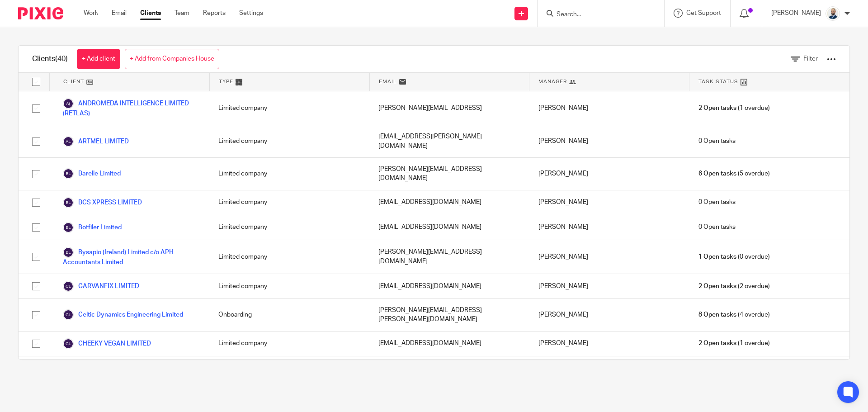 The width and height of the screenshot is (868, 412). Describe the element at coordinates (552, 82) in the screenshot. I see `span: Manager` at that location.